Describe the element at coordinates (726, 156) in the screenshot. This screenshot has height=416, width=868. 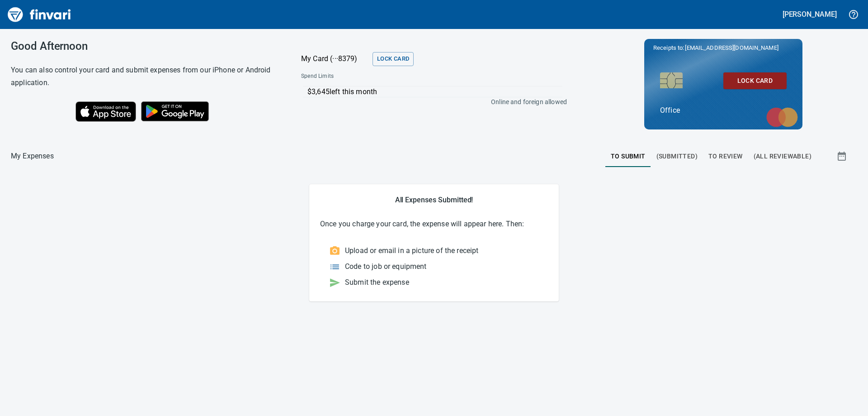
I see `span: To Review` at that location.